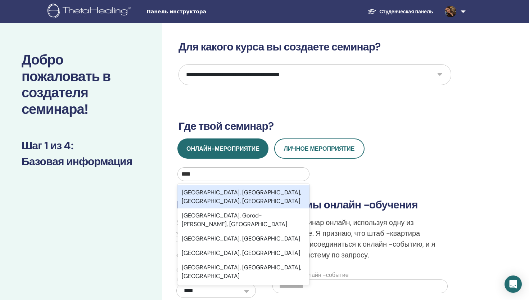 This screenshot has height=300, width=529. What do you see at coordinates (223, 148) in the screenshot?
I see `span: Онлайн-мероприятие` at bounding box center [223, 148].